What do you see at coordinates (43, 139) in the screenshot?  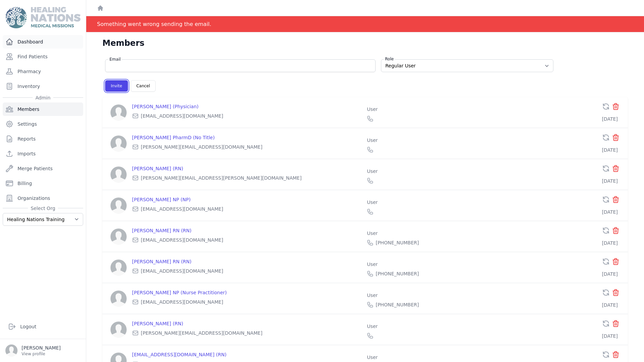 I see `a: Reports` at bounding box center [43, 139].